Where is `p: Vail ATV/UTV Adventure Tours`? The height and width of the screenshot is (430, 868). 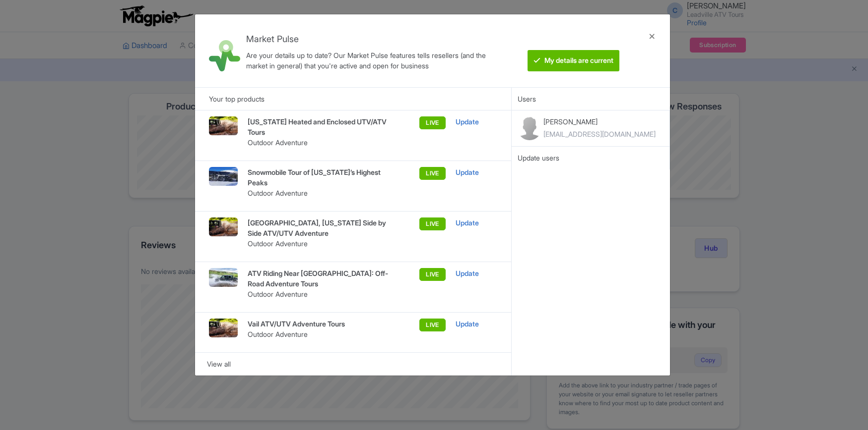 p: Vail ATV/UTV Adventure Tours is located at coordinates (321, 324).